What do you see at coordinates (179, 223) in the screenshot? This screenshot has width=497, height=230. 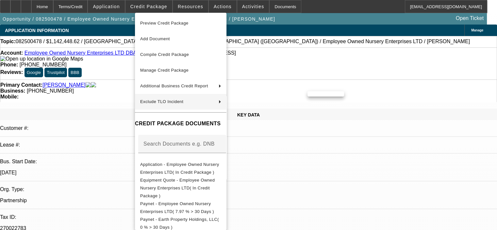 I see `span: Paynet - Earth Property Holdings, LLC( 0 % > 30 Days )` at bounding box center [179, 223].